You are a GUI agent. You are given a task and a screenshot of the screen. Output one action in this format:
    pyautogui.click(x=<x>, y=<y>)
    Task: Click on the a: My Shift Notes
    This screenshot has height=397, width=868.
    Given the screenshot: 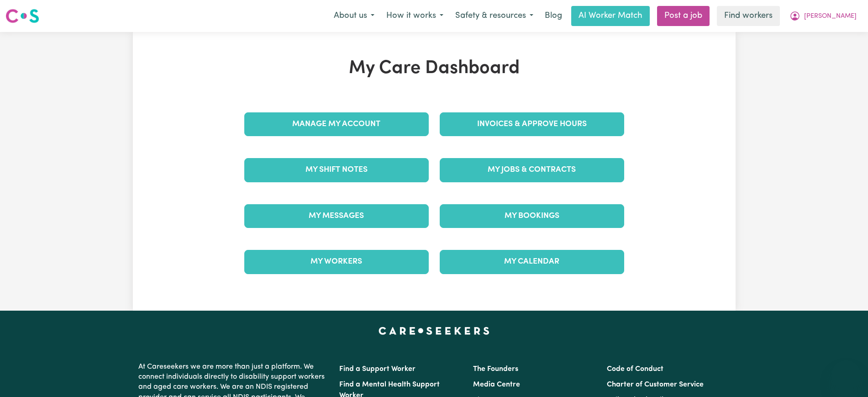 What is the action you would take?
    pyautogui.click(x=337, y=170)
    